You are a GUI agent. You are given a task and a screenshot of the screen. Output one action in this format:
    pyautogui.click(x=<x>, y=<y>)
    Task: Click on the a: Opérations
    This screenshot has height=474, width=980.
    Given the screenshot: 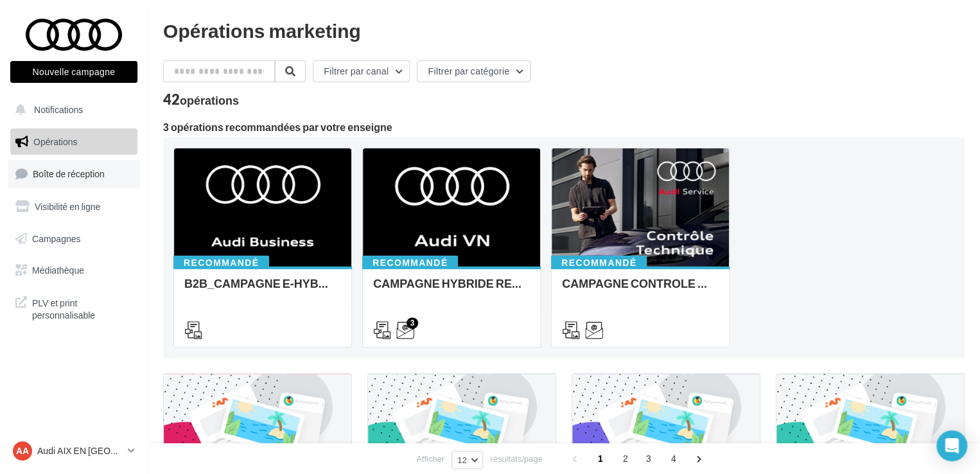 What is the action you would take?
    pyautogui.click(x=74, y=142)
    